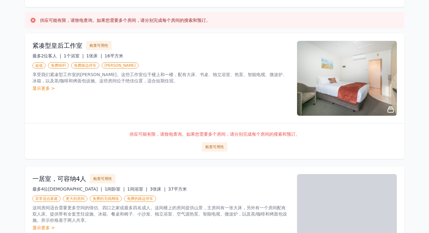  I want to click on font: 免费的无线网络, so click(106, 199).